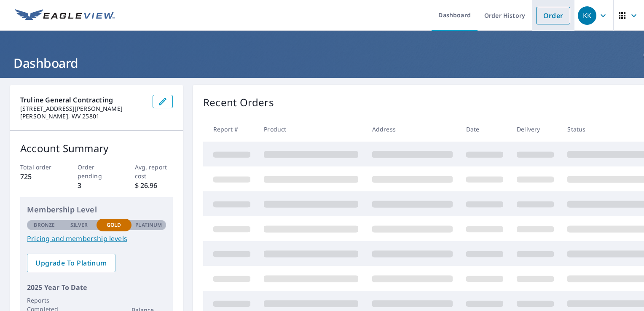 Image resolution: width=644 pixels, height=311 pixels. What do you see at coordinates (154, 171) in the screenshot?
I see `p: Avg. report cost` at bounding box center [154, 171].